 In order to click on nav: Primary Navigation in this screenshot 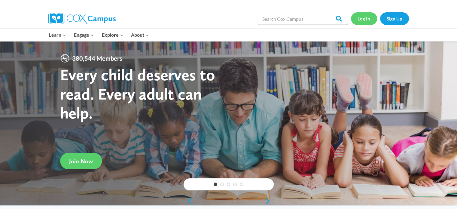, I will do `click(99, 35)`.